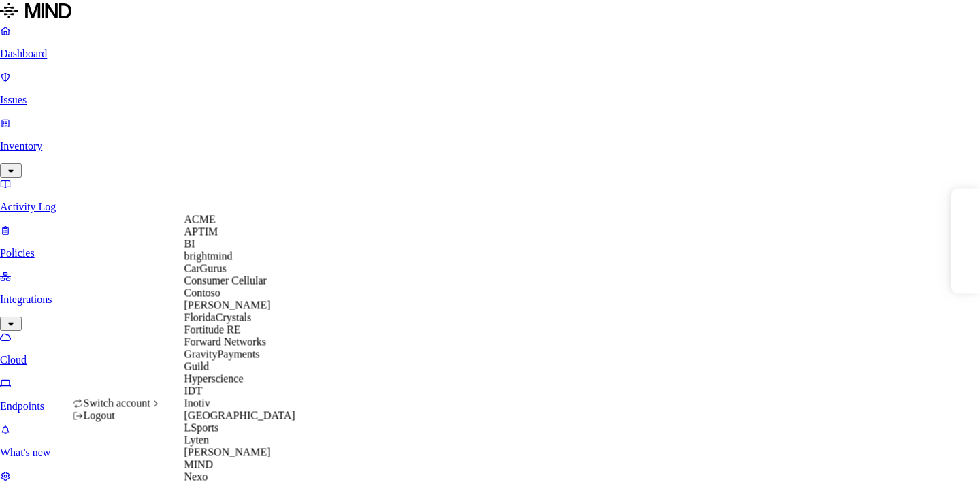 The image size is (980, 482). What do you see at coordinates (225, 341) in the screenshot?
I see `span: Forward Networks` at bounding box center [225, 341].